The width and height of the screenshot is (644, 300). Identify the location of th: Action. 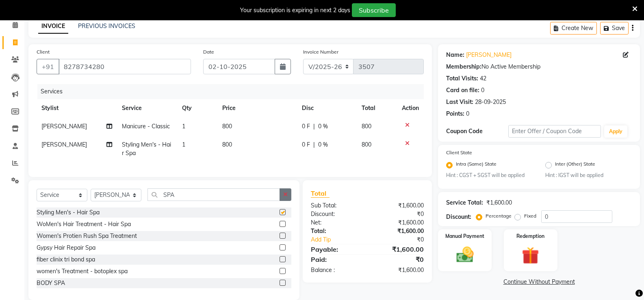
(411, 108).